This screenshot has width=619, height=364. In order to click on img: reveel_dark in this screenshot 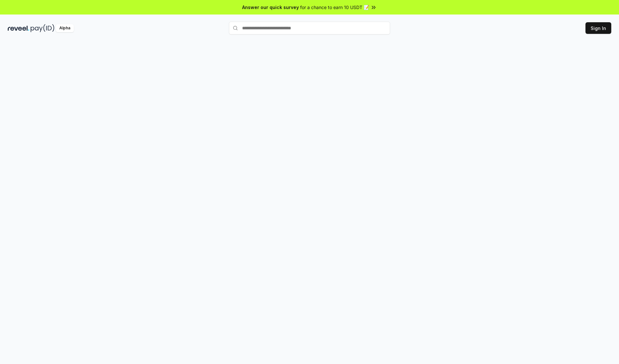, I will do `click(18, 28)`.